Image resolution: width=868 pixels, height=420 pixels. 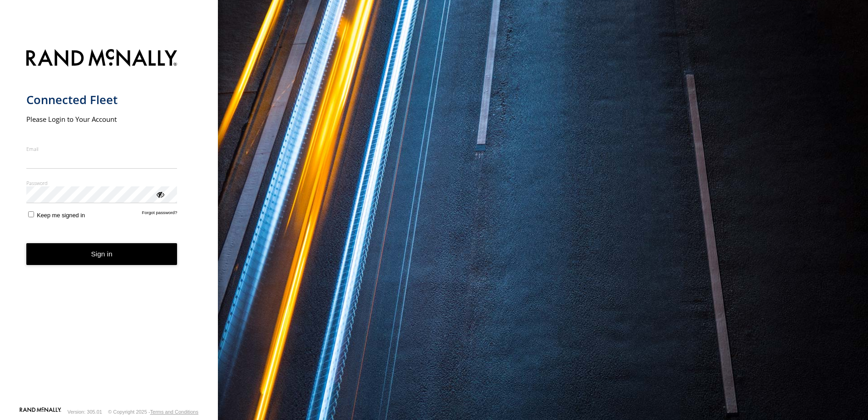 What do you see at coordinates (61, 215) in the screenshot?
I see `span: Keep me signed in` at bounding box center [61, 215].